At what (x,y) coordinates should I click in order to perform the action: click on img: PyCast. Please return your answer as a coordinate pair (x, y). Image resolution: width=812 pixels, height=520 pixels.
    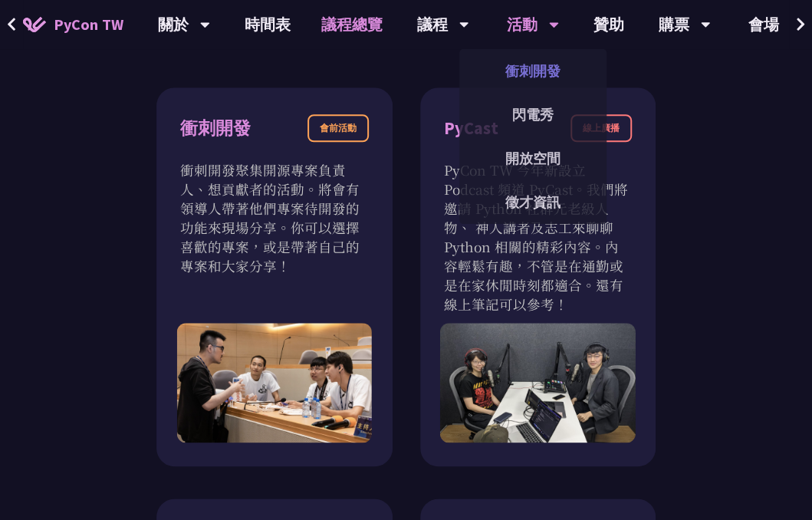
    Looking at the image, I should click on (537, 383).